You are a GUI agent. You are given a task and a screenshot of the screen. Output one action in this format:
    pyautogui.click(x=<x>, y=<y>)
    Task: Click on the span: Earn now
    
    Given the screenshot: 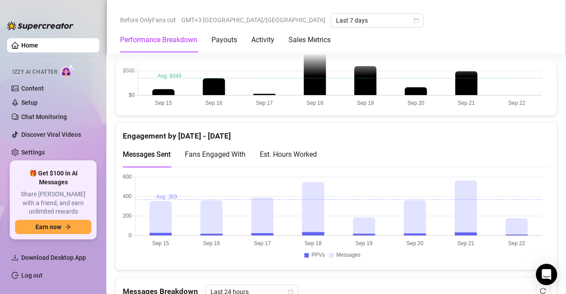 What is the action you would take?
    pyautogui.click(x=48, y=227)
    